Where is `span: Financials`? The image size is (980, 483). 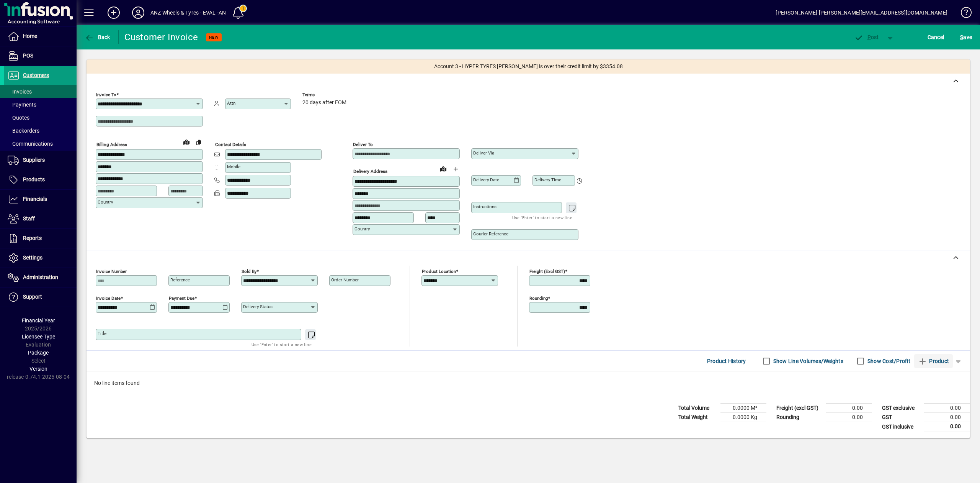 span: Financials is located at coordinates (35, 199).